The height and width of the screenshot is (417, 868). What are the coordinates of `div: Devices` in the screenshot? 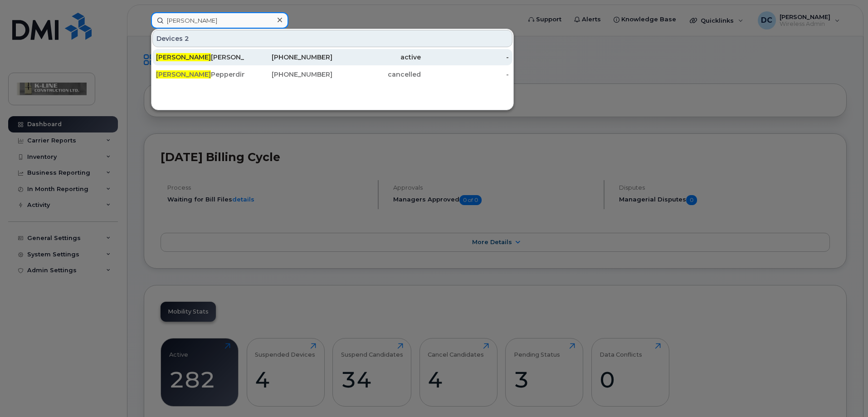 It's located at (332, 38).